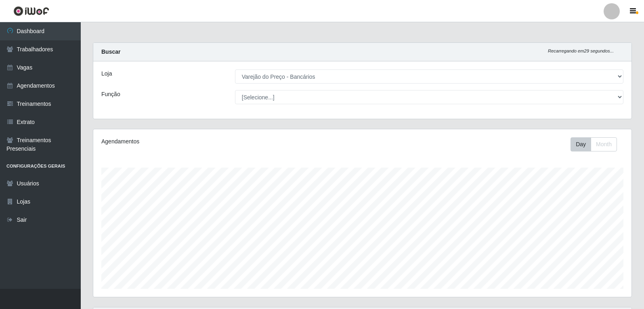 The image size is (644, 309). What do you see at coordinates (597, 144) in the screenshot?
I see `div: Toolbar with button groups` at bounding box center [597, 144].